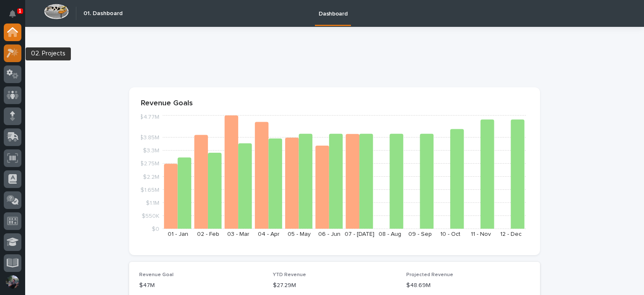  What do you see at coordinates (19, 11) in the screenshot?
I see `p: 1` at bounding box center [19, 11].